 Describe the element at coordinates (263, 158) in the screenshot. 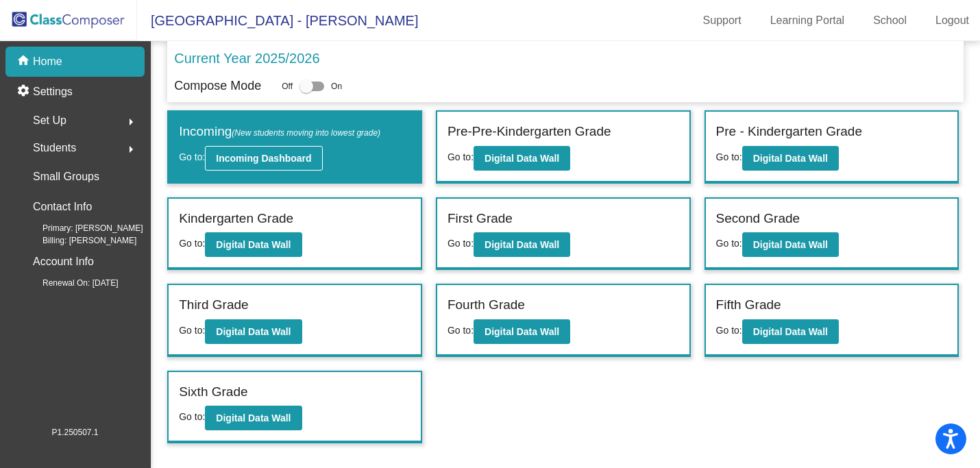

I see `b: Incoming Dashboard` at that location.